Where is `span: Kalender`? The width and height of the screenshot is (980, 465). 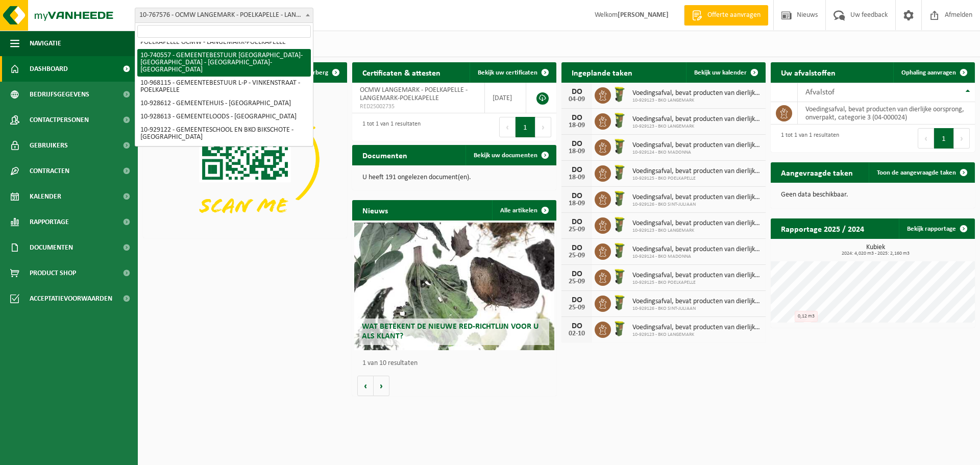 span: Kalender is located at coordinates (45, 197).